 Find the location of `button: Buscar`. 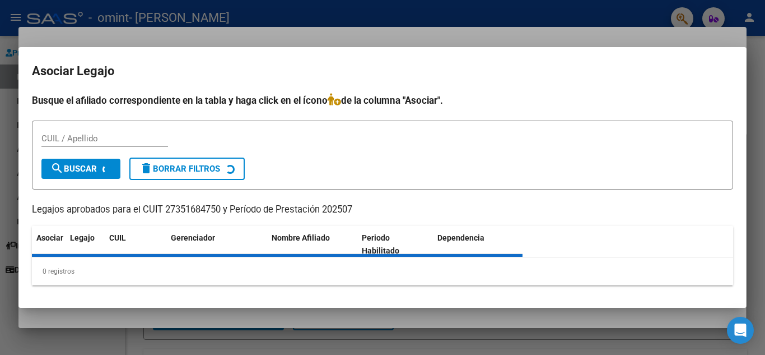

button: Buscar is located at coordinates (81, 169).